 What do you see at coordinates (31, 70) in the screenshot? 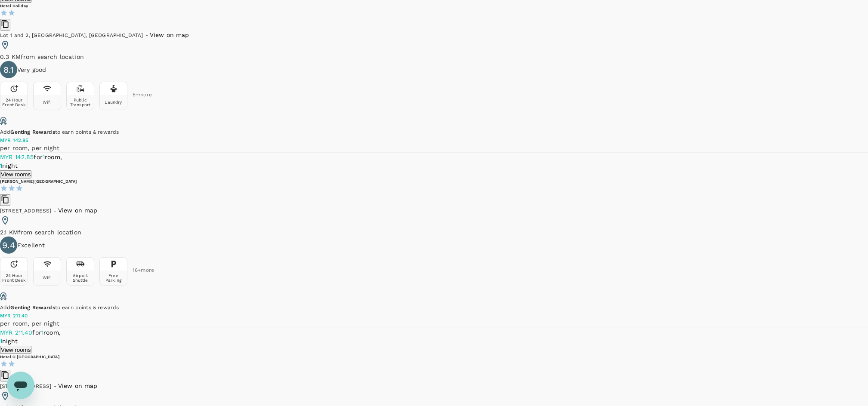
I see `p: Very good` at bounding box center [31, 70].